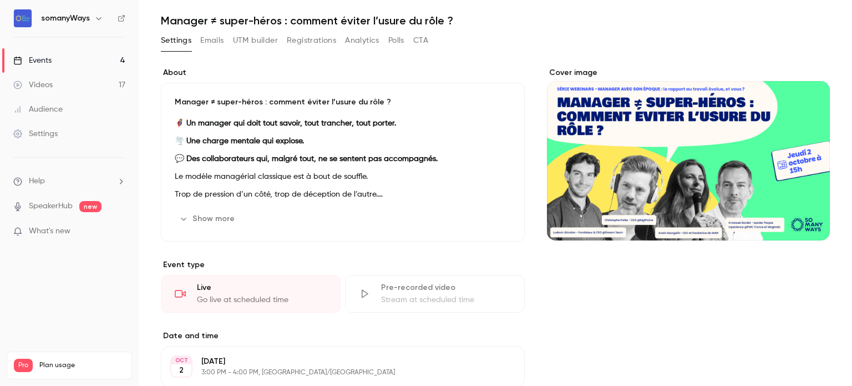 This screenshot has height=386, width=852. Describe the element at coordinates (343, 73) in the screenshot. I see `label: About` at that location.